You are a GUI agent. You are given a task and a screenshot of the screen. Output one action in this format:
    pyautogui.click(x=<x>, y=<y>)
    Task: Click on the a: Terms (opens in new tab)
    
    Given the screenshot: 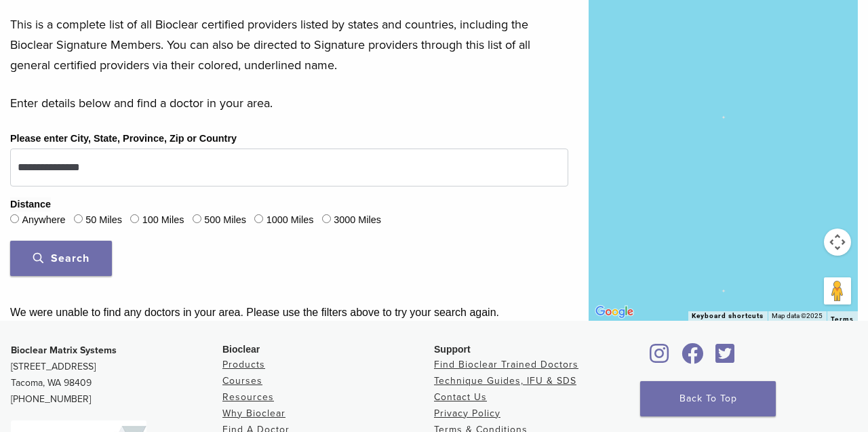 What is the action you would take?
    pyautogui.click(x=842, y=319)
    